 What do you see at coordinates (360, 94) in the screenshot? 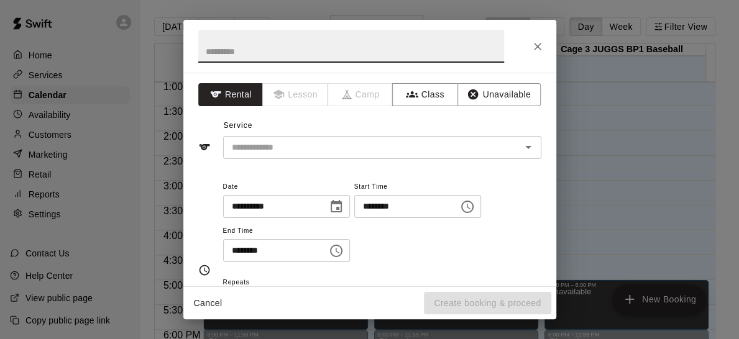
I see `span: Camps can only be created in the Services page` at bounding box center [360, 94].